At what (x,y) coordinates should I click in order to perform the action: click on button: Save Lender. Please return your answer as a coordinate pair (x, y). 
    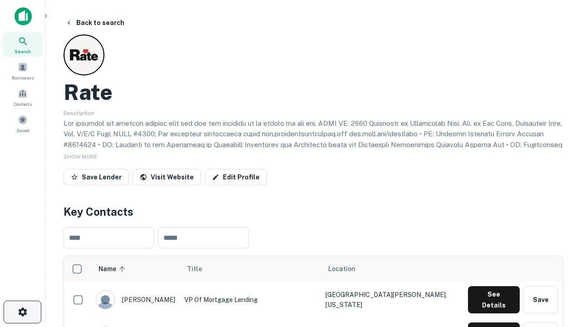
    Looking at the image, I should click on (96, 177).